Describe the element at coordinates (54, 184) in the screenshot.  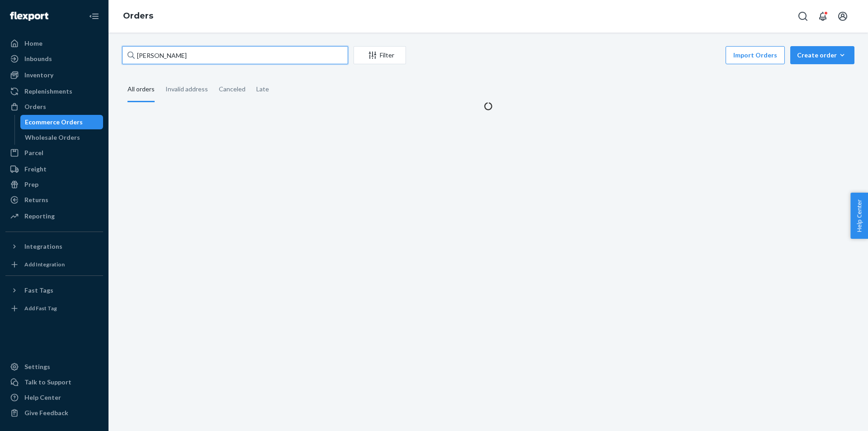
I see `a: Prep` at that location.